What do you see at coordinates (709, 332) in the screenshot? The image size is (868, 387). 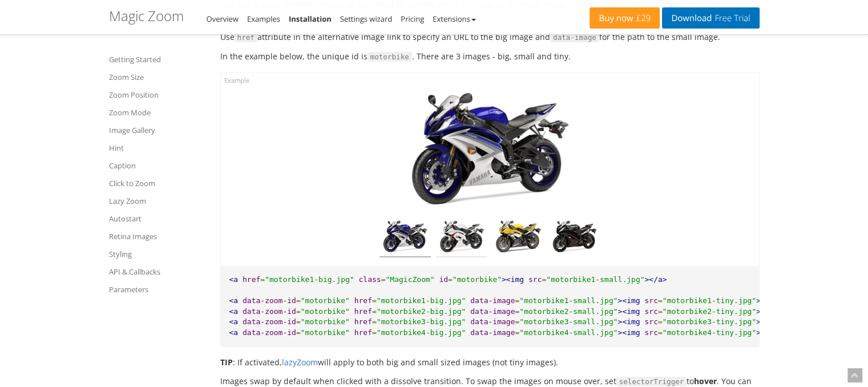 I see `span: "motorbike4-tiny.jpg"` at bounding box center [709, 332].